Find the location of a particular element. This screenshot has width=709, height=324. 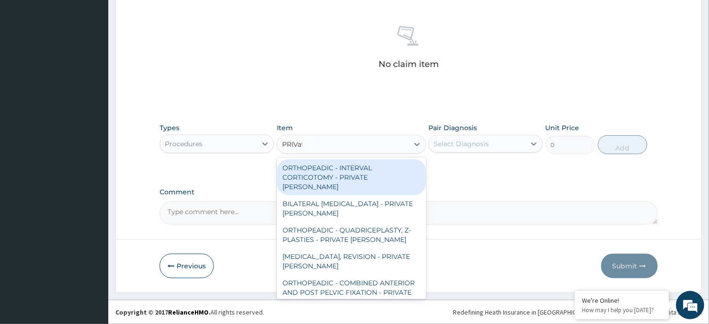

span: We're online! is located at coordinates (92, 147).